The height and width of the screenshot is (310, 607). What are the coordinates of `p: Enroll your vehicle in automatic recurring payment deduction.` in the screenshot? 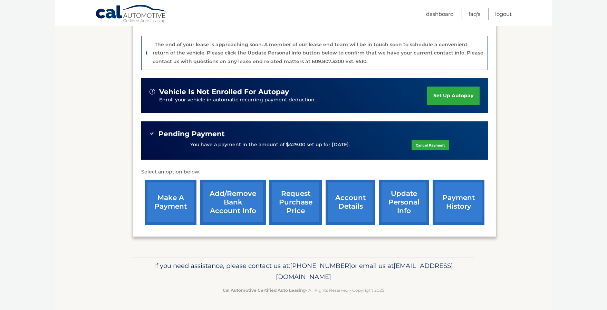 It's located at (293, 100).